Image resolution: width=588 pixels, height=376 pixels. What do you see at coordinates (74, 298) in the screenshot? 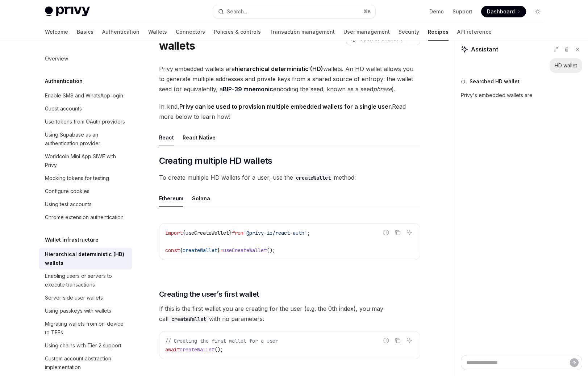
I see `div: Server-side user wallets` at bounding box center [74, 298].